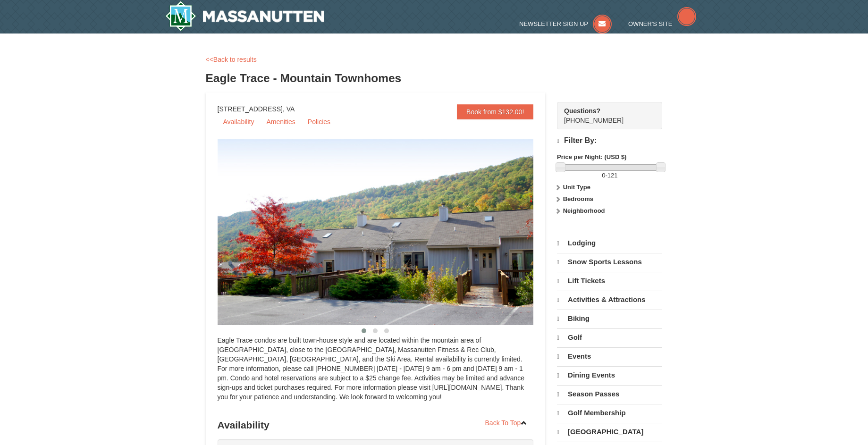  What do you see at coordinates (584, 210) in the screenshot?
I see `strong: Neighborhood` at bounding box center [584, 210].